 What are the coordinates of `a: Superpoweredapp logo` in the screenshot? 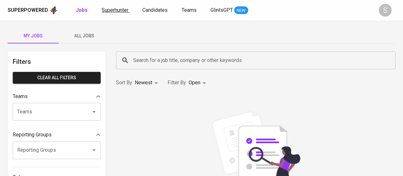 It's located at (33, 10).